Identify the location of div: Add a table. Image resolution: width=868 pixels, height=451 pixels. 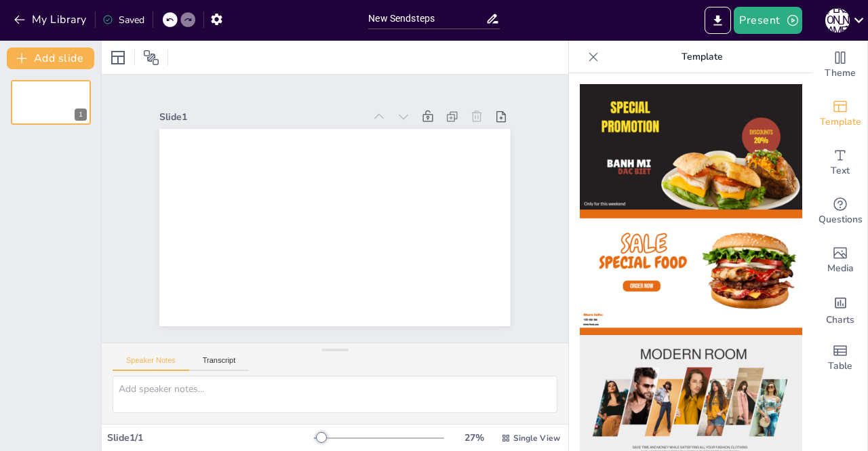
(841, 358).